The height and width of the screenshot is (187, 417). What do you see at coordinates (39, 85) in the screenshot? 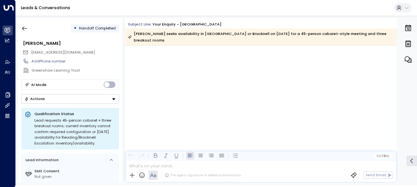
I see `div: AI Mode` at bounding box center [39, 85].